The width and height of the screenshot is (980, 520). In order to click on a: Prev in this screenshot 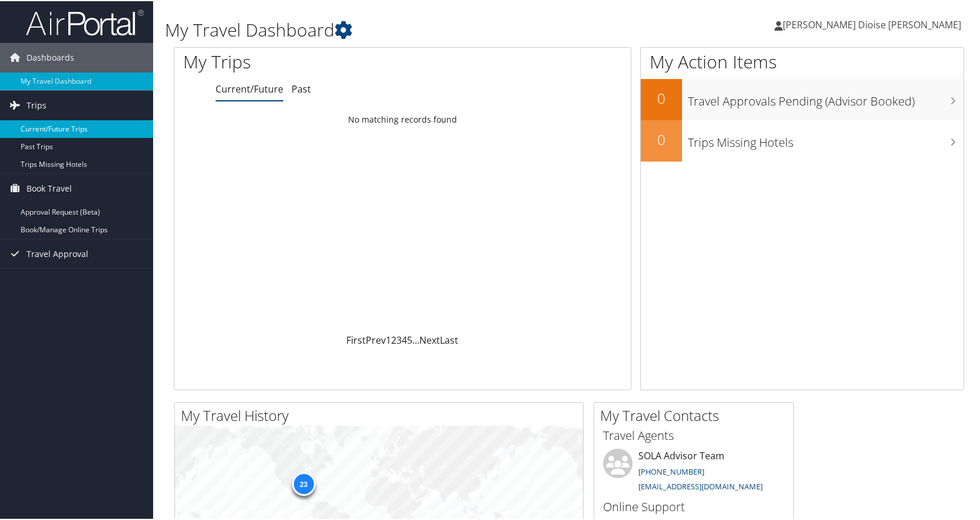, I will do `click(376, 339)`.